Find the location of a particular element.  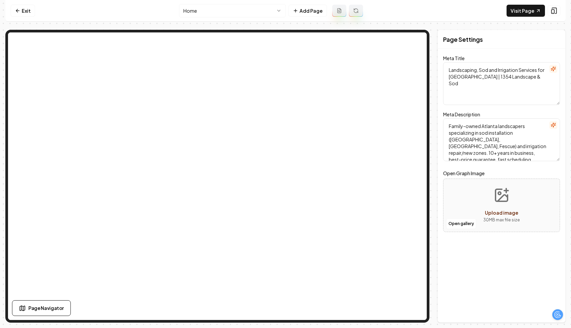

a: Exit is located at coordinates (23, 11).